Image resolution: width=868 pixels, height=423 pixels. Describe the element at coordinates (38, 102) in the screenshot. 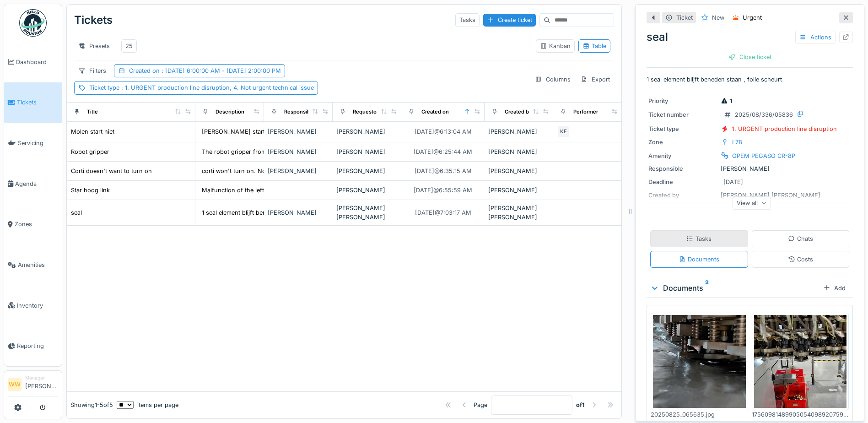

I see `span: Tickets` at that location.